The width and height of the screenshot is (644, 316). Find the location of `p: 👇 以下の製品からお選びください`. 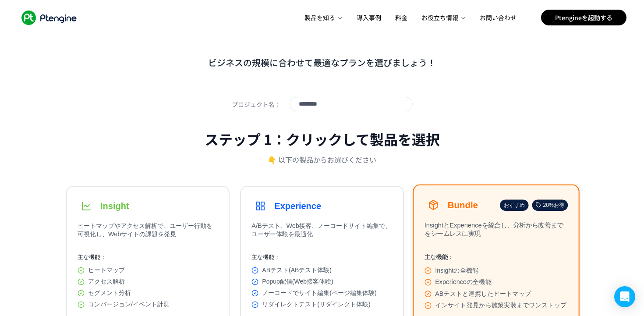

p: 👇 以下の製品からお選びください is located at coordinates (322, 159).